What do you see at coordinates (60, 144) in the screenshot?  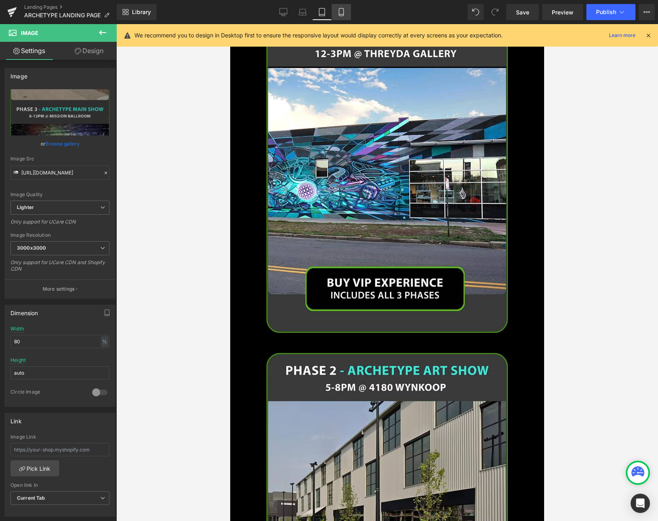 I see `div: or` at bounding box center [60, 144].